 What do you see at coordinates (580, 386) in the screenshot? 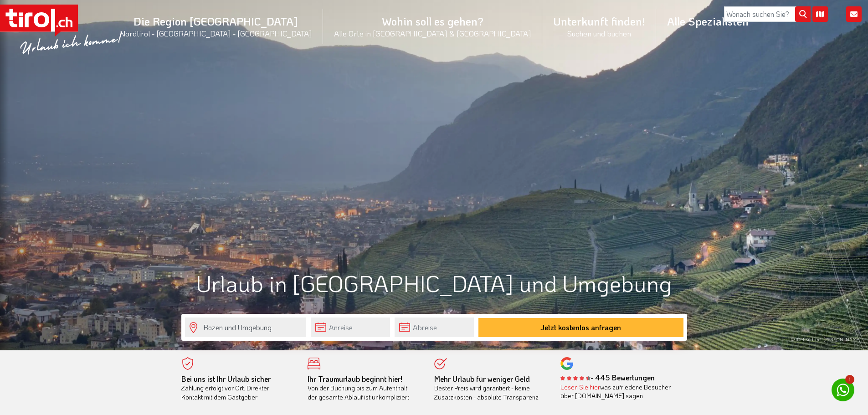
I see `a: Lesen Sie hier` at bounding box center [580, 386].